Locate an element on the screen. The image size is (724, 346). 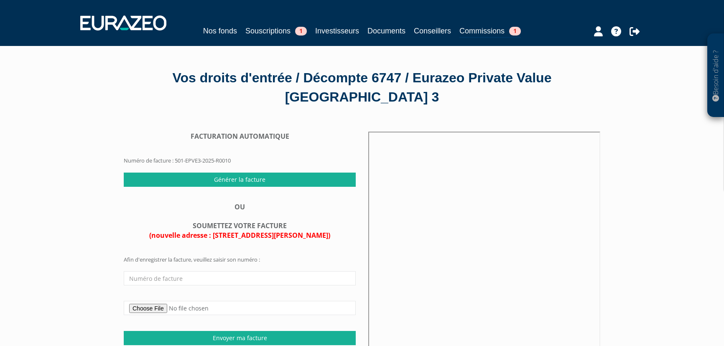
input: Numéro de facture is located at coordinates (240, 279).